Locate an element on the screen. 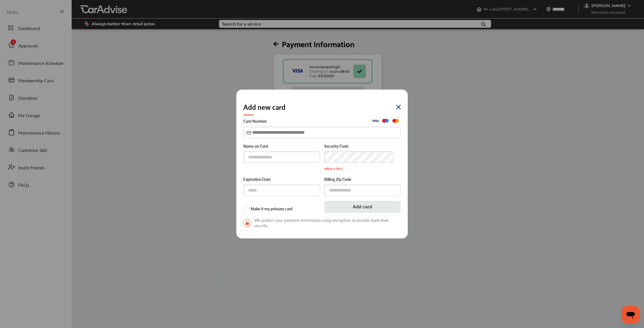 The height and width of the screenshot is (328, 644). img: secure-lock is located at coordinates (247, 223).